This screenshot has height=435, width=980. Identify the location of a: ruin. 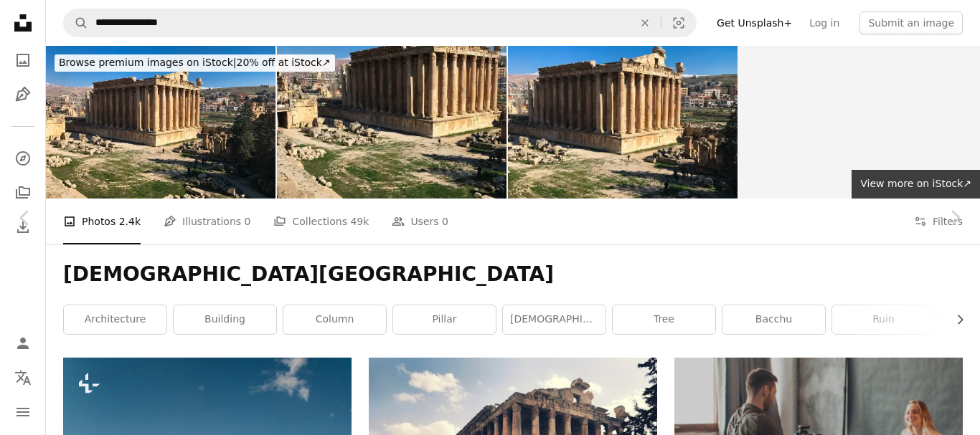
(883, 320).